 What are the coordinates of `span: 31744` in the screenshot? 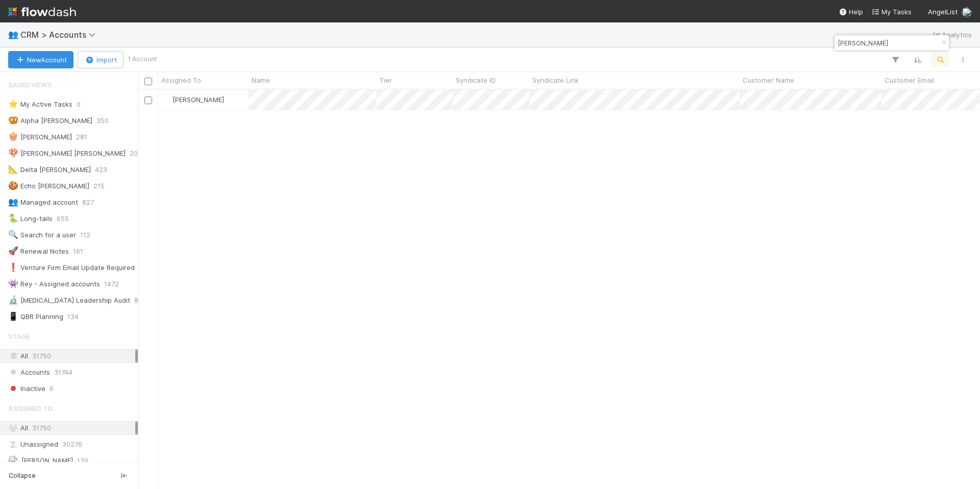 It's located at (63, 372).